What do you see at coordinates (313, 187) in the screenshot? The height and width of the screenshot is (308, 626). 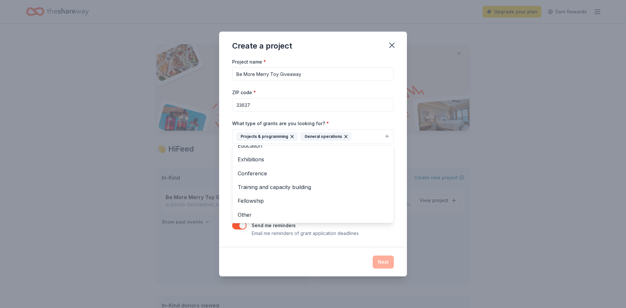 I see `span: Training and capacity building` at bounding box center [313, 187].